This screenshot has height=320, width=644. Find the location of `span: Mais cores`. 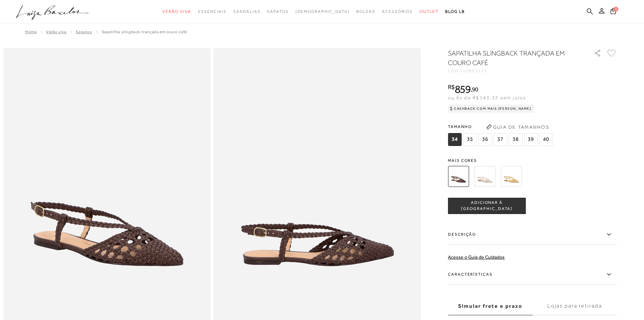

span: Mais cores is located at coordinates (532, 161).